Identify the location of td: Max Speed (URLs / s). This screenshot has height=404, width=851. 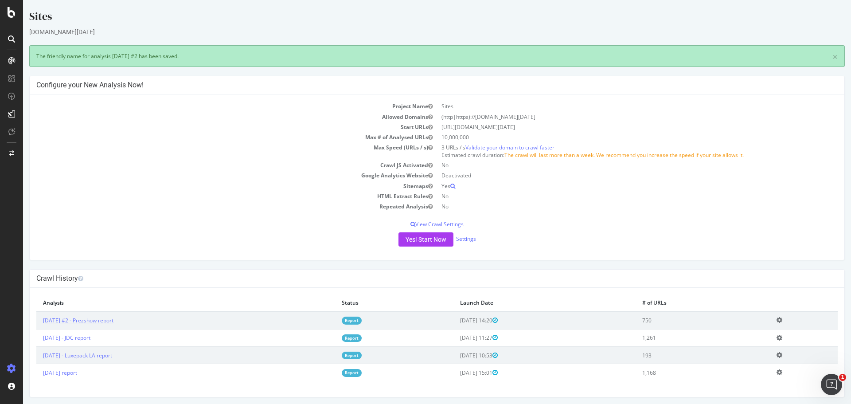
(214, 151).